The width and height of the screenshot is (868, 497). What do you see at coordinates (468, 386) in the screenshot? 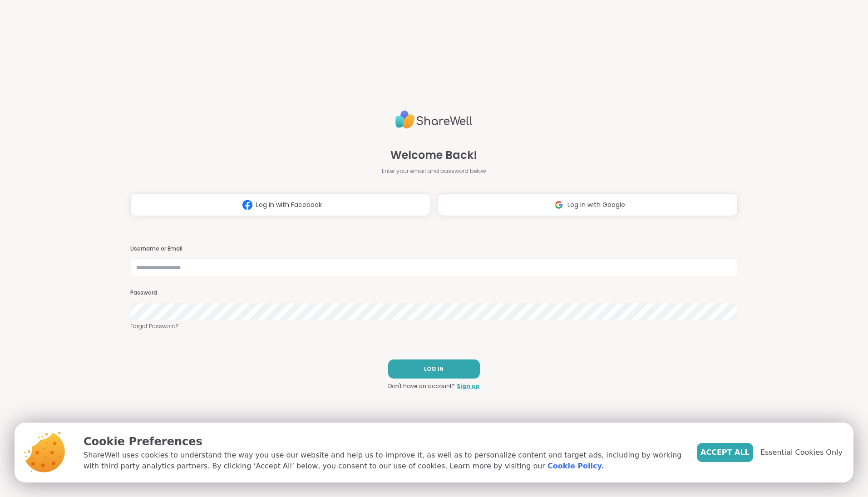
I see `a: Sign up` at bounding box center [468, 386].